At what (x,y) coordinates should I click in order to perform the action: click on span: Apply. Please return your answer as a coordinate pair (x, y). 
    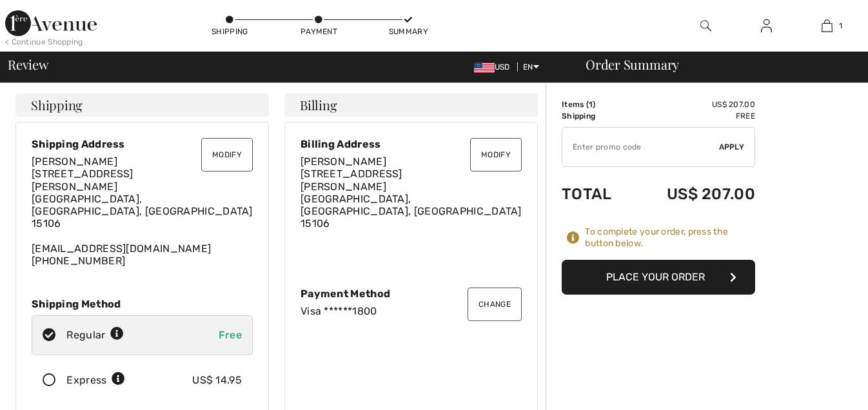
    Looking at the image, I should click on (732, 147).